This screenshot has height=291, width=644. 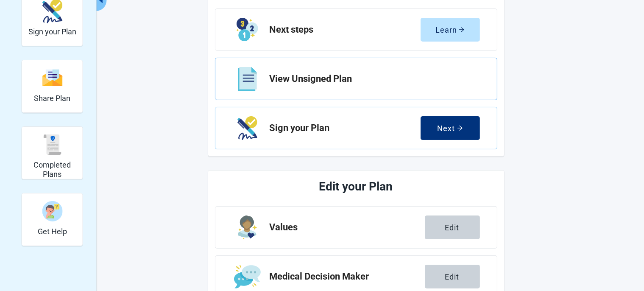 I want to click on img: Completed Plans, so click(x=52, y=145).